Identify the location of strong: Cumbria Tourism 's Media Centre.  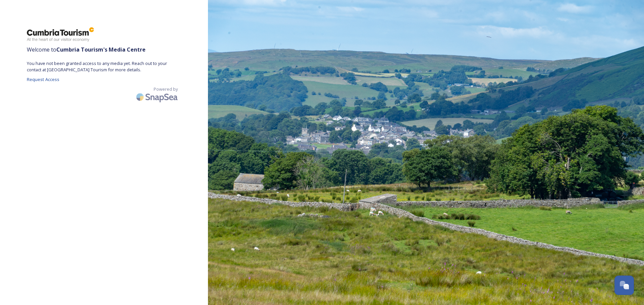
(101, 50).